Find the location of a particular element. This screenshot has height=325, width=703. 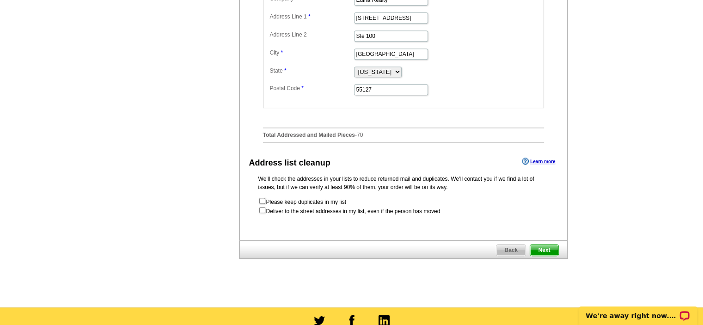

div: Address list cleanup is located at coordinates (290, 163).